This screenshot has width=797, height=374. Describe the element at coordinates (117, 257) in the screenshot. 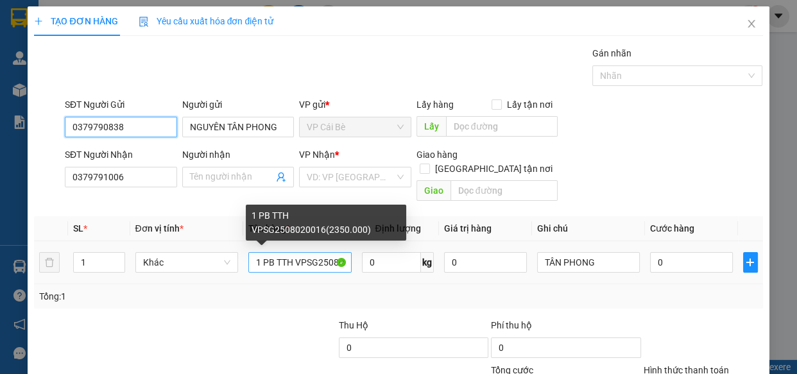

I see `span: Increase Value` at that location.